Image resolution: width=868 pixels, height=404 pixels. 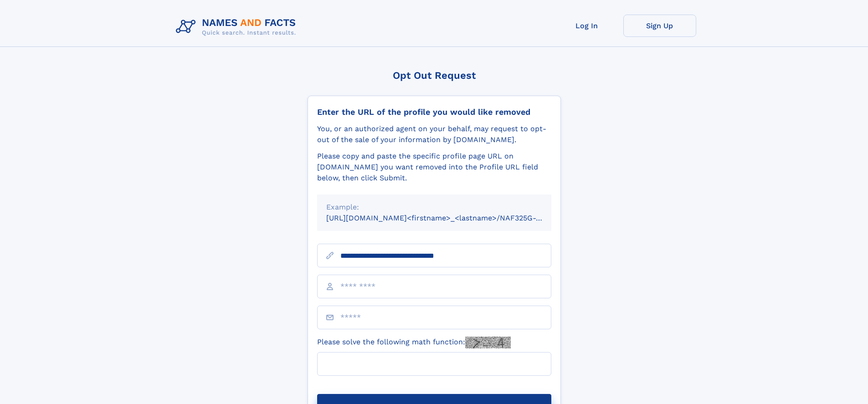 What do you see at coordinates (434, 134) in the screenshot?
I see `div: You, or an authorized agent on your behalf, may request to opt-out of the sale of your informatio...` at bounding box center [434, 134].